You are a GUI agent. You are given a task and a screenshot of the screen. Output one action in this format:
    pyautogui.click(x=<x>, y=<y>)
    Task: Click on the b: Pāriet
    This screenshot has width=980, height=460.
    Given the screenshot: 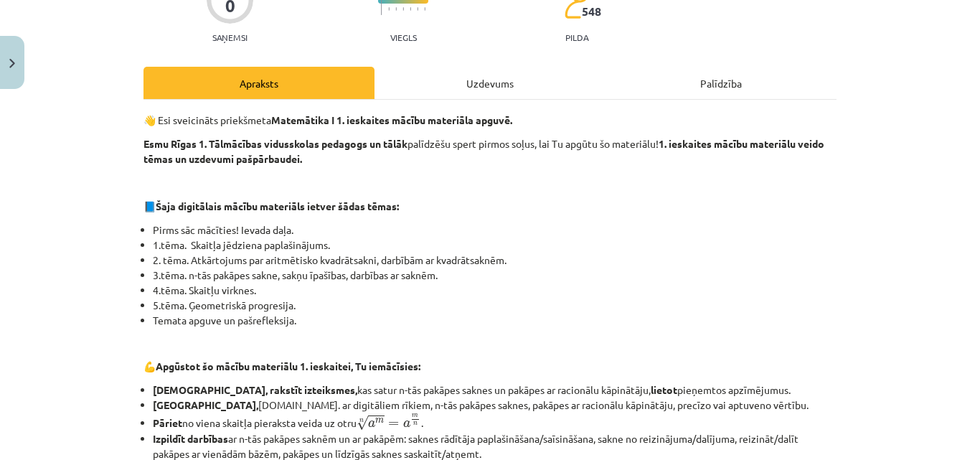 What is the action you would take?
    pyautogui.click(x=167, y=422)
    